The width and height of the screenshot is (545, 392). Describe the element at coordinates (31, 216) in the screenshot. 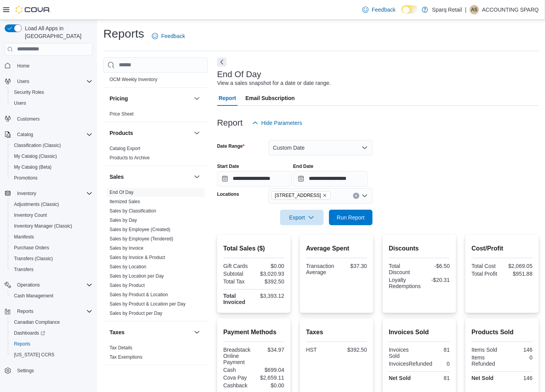

I see `span: Inventory Count` at that location.